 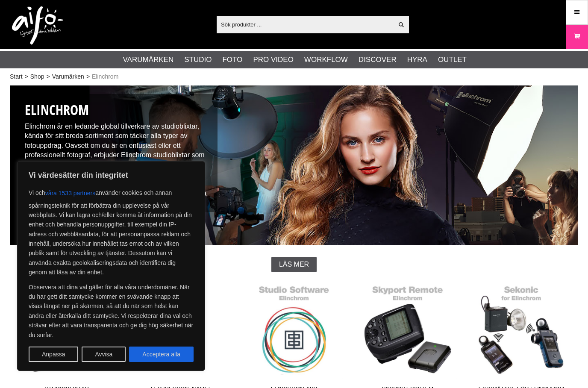 I want to click on a: Outlet, so click(x=452, y=60).